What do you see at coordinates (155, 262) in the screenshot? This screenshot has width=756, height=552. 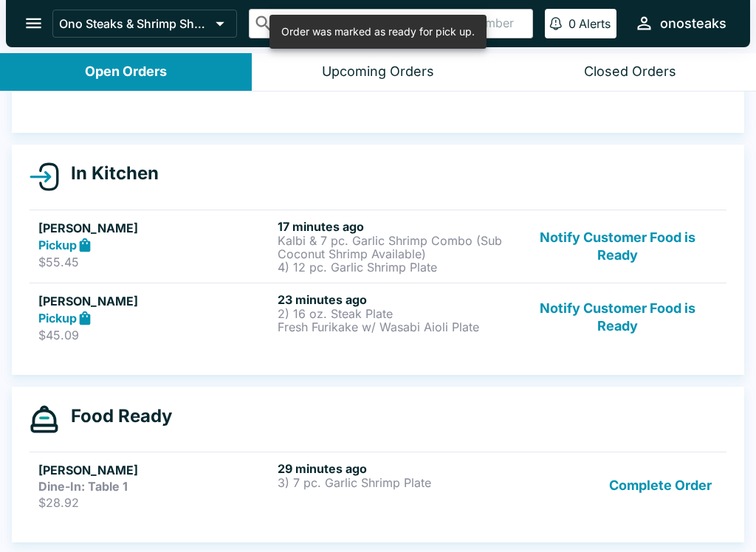 I see `p: $55.45` at bounding box center [155, 262].